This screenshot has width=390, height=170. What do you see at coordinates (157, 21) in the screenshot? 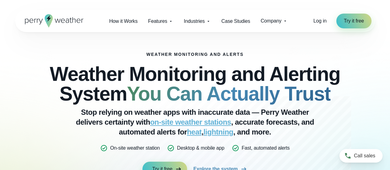
I see `span: Features` at bounding box center [157, 21].